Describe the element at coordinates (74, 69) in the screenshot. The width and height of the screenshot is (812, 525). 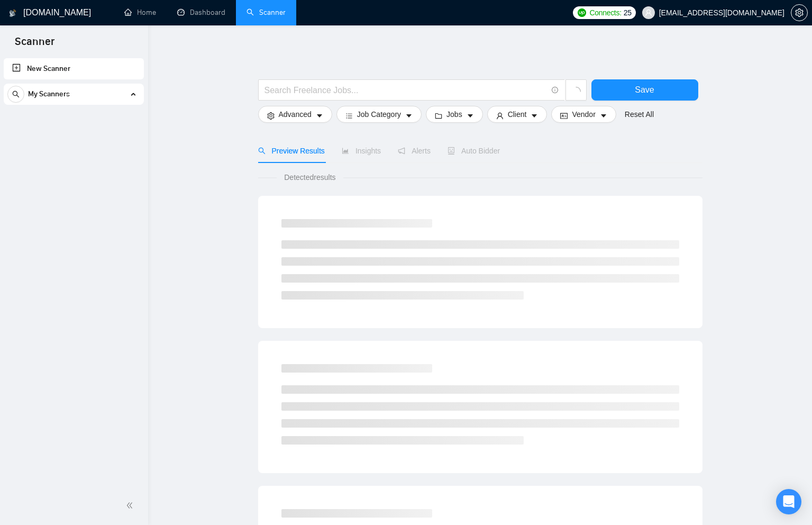
I see `li: New Scanner` at that location.